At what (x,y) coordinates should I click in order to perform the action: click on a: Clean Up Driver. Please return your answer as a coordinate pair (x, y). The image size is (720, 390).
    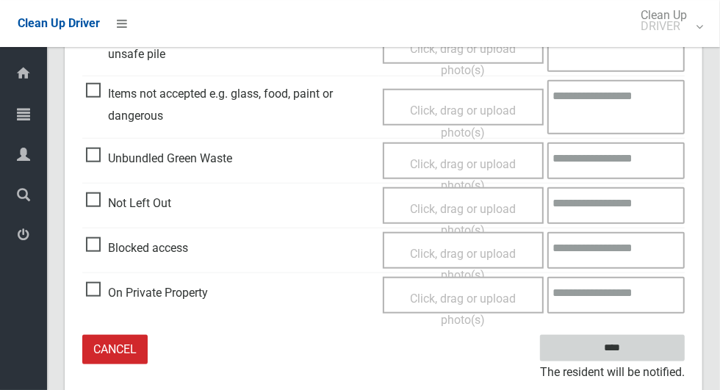
    Looking at the image, I should click on (59, 24).